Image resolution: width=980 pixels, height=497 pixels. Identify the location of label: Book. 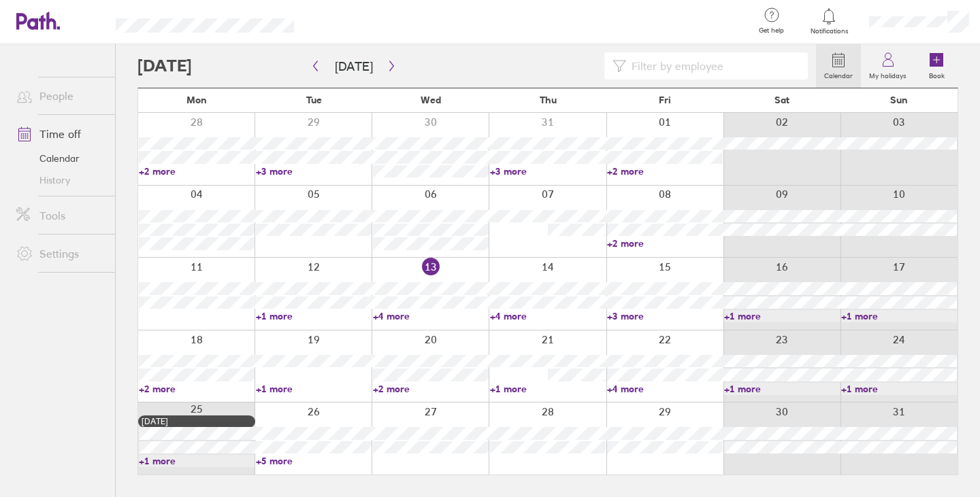
(937, 74).